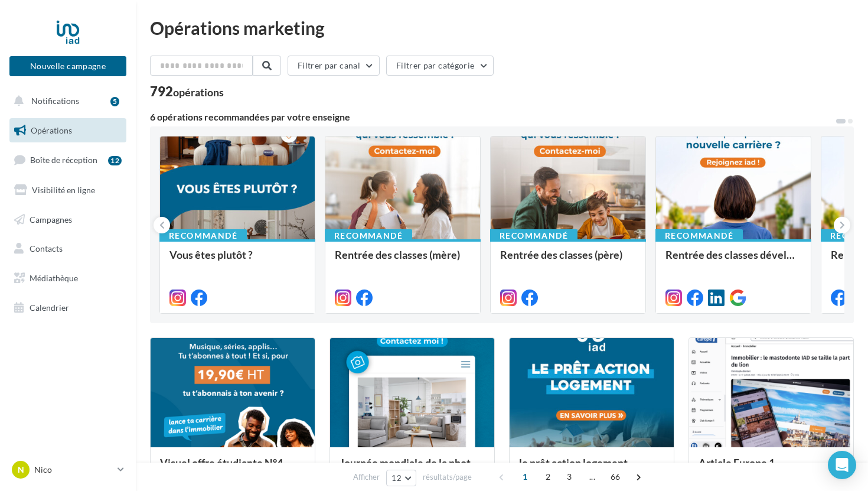  What do you see at coordinates (733, 260) in the screenshot?
I see `div: Rentrée des classes développement (conseillère)` at bounding box center [733, 260].